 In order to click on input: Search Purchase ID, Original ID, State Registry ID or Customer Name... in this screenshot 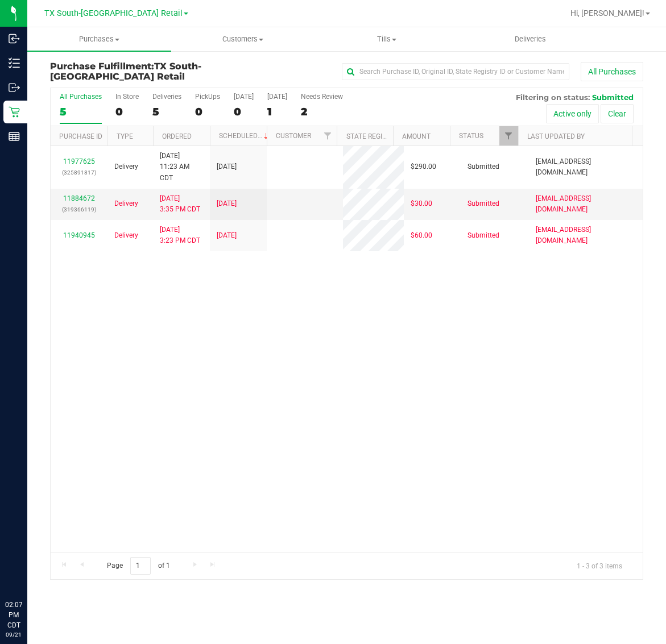, I will do `click(455, 71)`.